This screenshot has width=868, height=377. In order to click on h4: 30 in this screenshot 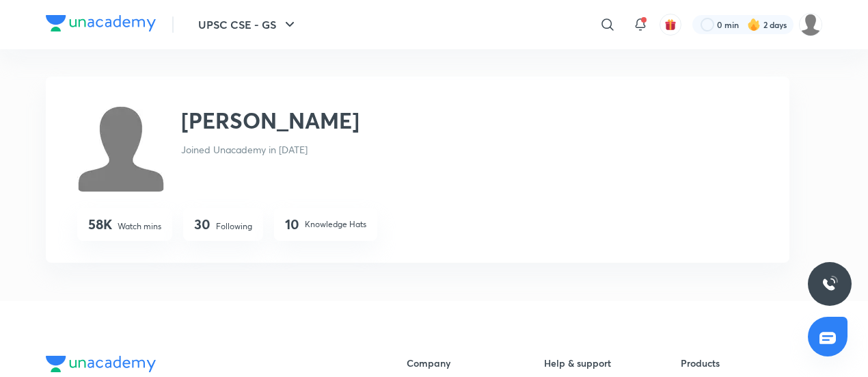, I will do `click(203, 224)`.